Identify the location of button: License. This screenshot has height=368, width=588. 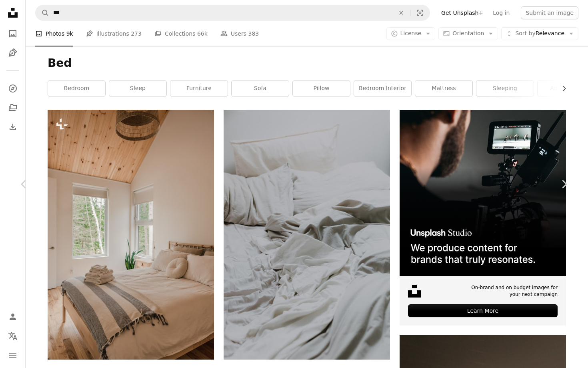
(411, 34).